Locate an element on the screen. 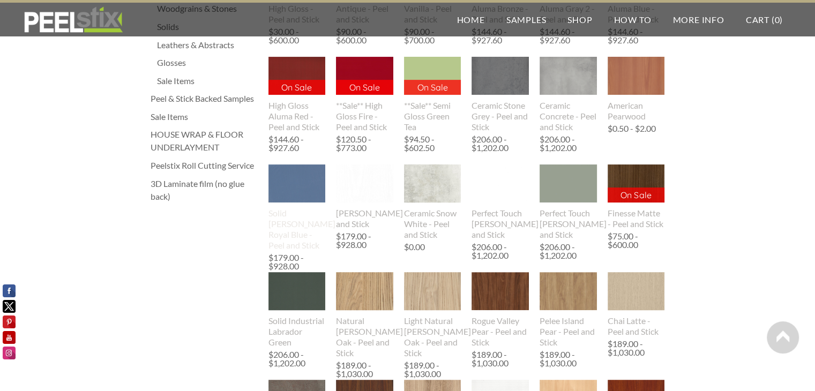 Image resolution: width=815 pixels, height=391 pixels. a: Samples is located at coordinates (526, 19).